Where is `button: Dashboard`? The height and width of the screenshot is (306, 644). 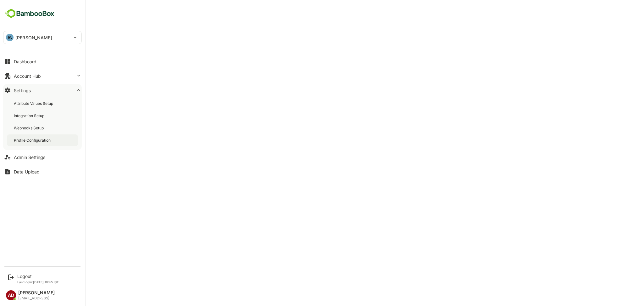
button: Dashboard is located at coordinates (42, 61).